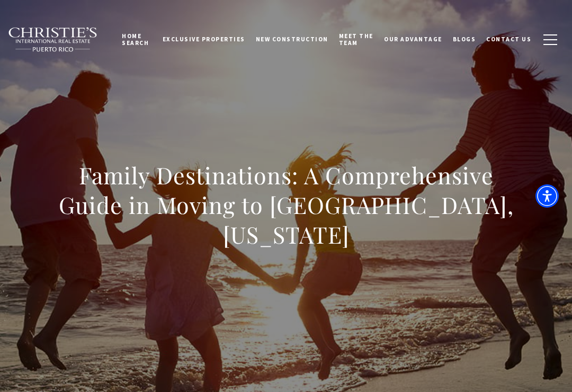 This screenshot has width=572, height=392. What do you see at coordinates (136, 39) in the screenshot?
I see `a: Home Search` at bounding box center [136, 39].